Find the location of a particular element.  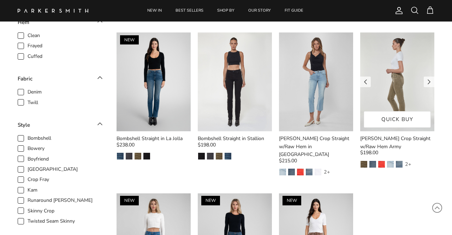

toggle-target: Fabric is located at coordinates (60, 81).